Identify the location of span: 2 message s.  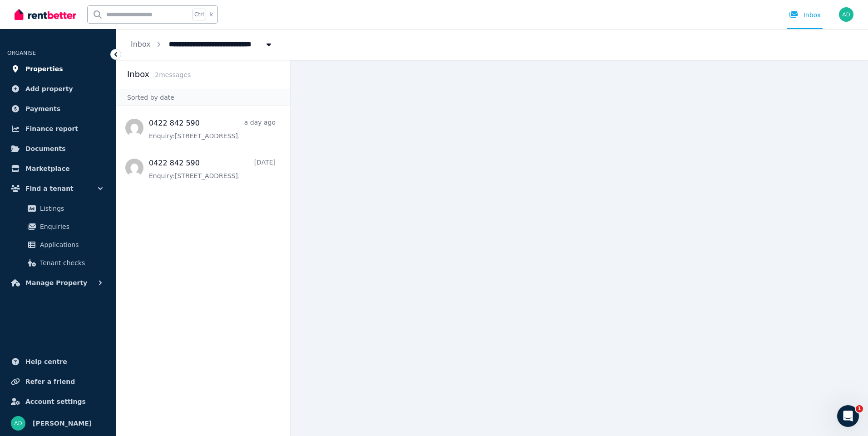
(173, 75).